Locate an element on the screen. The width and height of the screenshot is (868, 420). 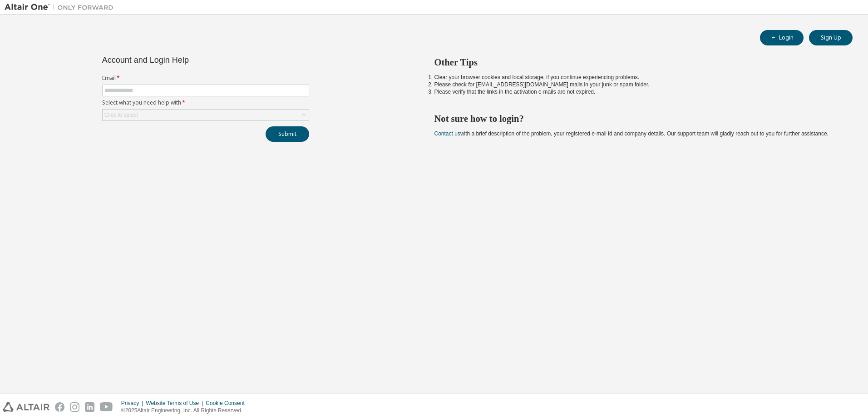
h2: Not sure how to login? is located at coordinates (636, 119).